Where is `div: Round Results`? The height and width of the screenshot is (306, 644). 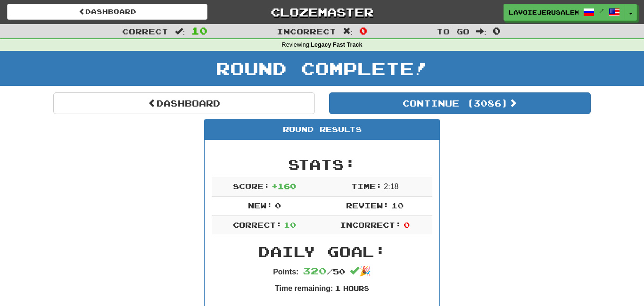 div: Round Results is located at coordinates (322, 130).